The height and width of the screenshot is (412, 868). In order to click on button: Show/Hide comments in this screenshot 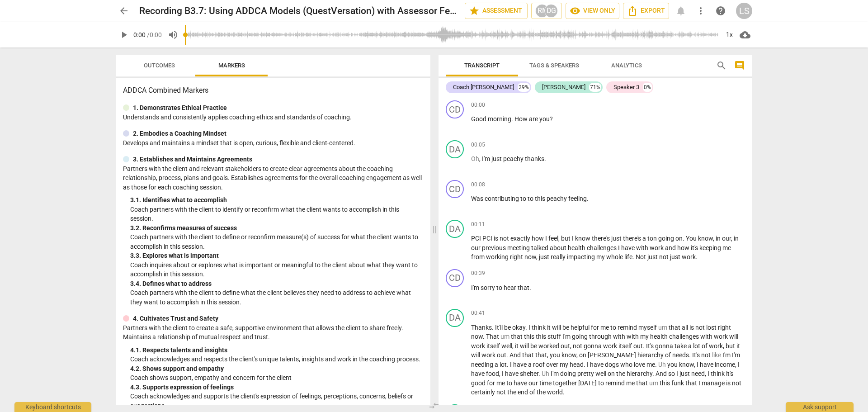, I will do `click(740, 66)`.